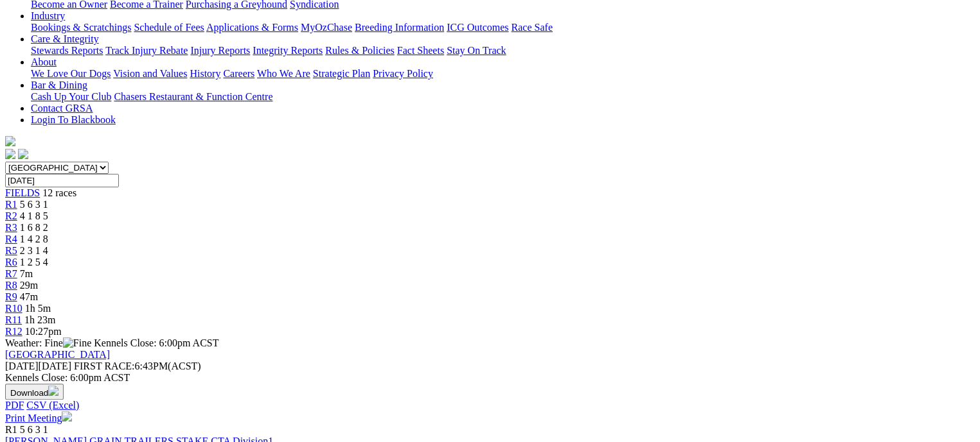 This screenshot has height=442, width=980. Describe the element at coordinates (10, 141) in the screenshot. I see `img: logo-grsa-white.png` at that location.